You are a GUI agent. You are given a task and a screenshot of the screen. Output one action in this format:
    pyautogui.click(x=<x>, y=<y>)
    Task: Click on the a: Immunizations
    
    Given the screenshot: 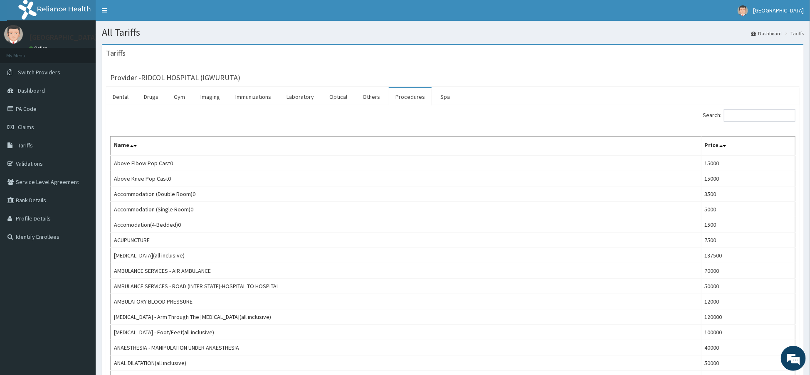 What is the action you would take?
    pyautogui.click(x=253, y=97)
    